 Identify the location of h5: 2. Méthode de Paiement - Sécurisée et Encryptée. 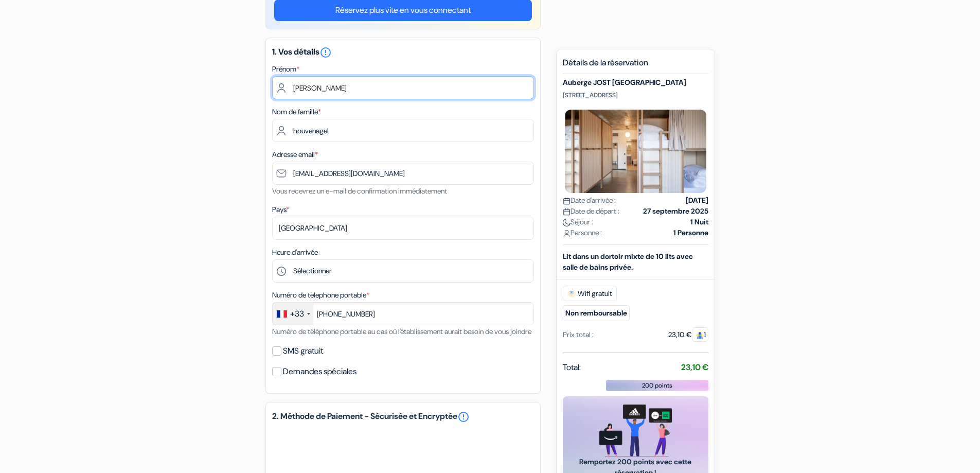
(403, 417).